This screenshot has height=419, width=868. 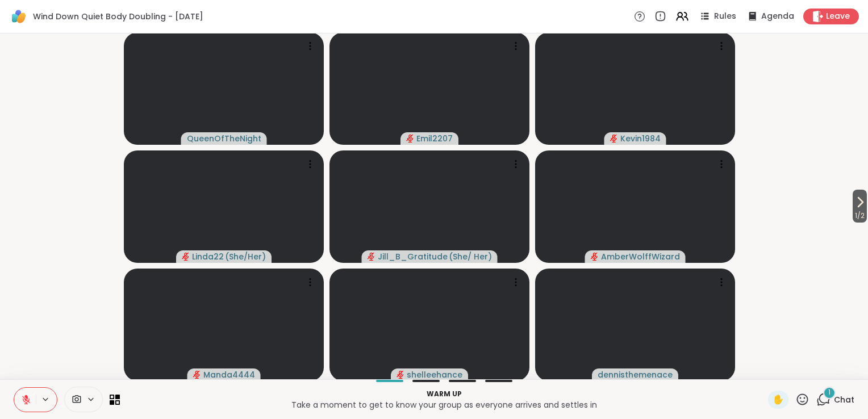 I want to click on span: AmberWolffWizard, so click(x=640, y=257).